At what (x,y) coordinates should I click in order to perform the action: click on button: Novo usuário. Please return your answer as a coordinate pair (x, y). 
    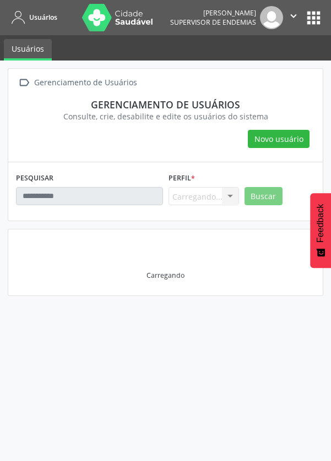
    Looking at the image, I should click on (278, 139).